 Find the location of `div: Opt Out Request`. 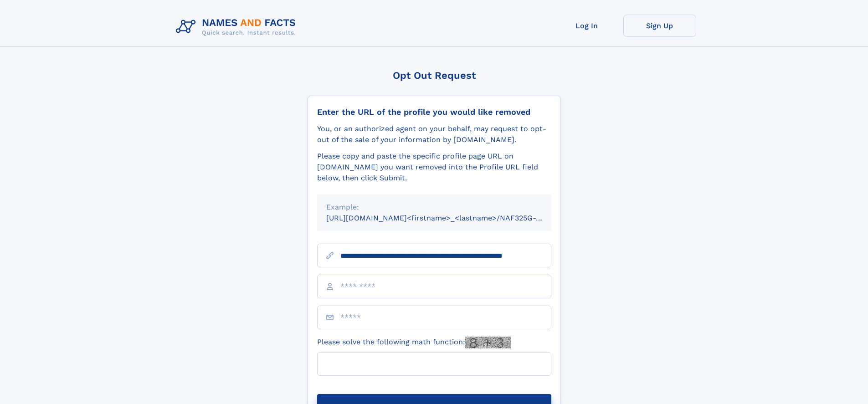

div: Opt Out Request is located at coordinates (434, 75).